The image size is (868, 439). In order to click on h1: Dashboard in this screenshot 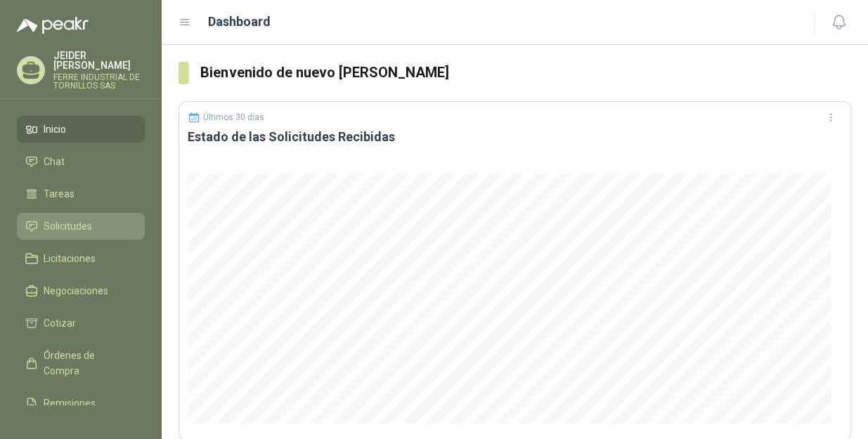, I will do `click(239, 22)`.